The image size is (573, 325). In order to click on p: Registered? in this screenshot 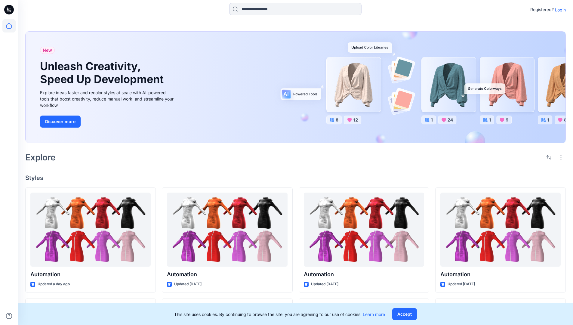, I will do `click(542, 10)`.